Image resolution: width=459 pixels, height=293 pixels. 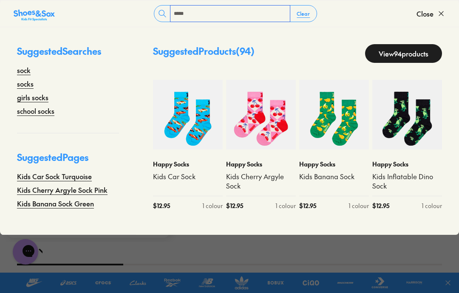 I want to click on a: Kids Cherry Argyle Sock, so click(x=261, y=181).